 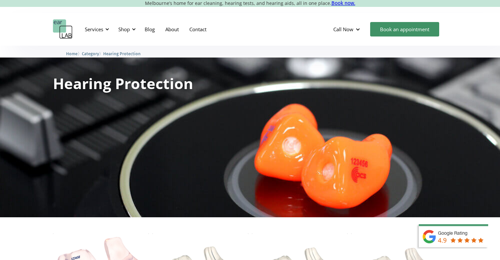 I want to click on a: Category, so click(x=90, y=53).